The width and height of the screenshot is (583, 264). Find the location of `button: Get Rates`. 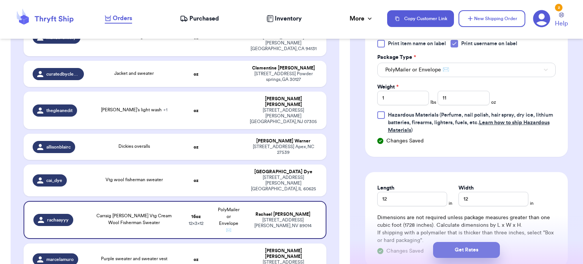

button: Get Rates is located at coordinates (467, 250).